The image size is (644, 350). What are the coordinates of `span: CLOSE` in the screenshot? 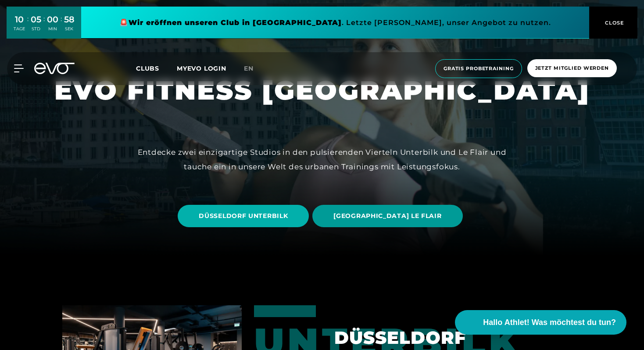 It's located at (613, 23).